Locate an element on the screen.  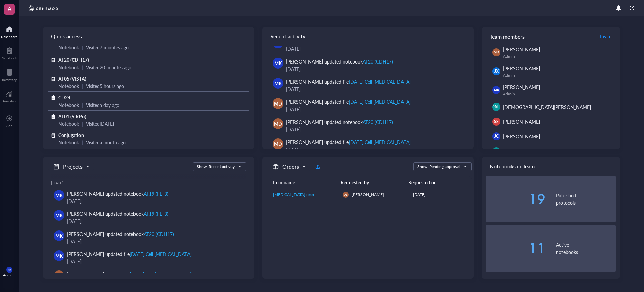
a: Dashboard is located at coordinates (9, 31).